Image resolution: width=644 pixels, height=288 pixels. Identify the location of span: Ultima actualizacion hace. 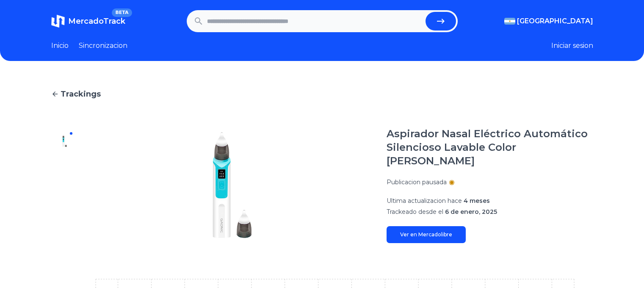
(425, 201).